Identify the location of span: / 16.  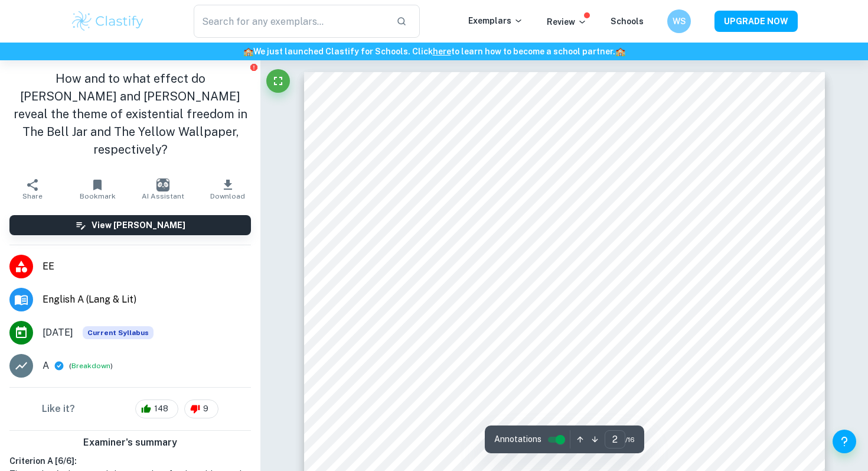
(630, 439).